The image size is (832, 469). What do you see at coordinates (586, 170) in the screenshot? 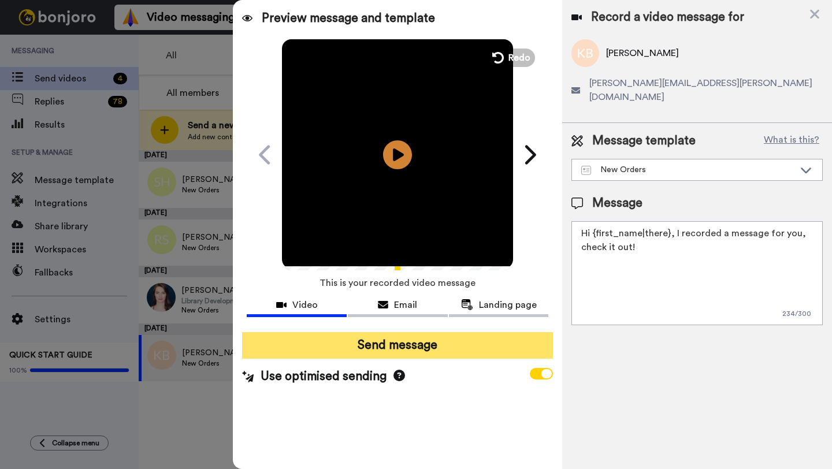
I see `img: Message-temps.svg` at bounding box center [586, 170].